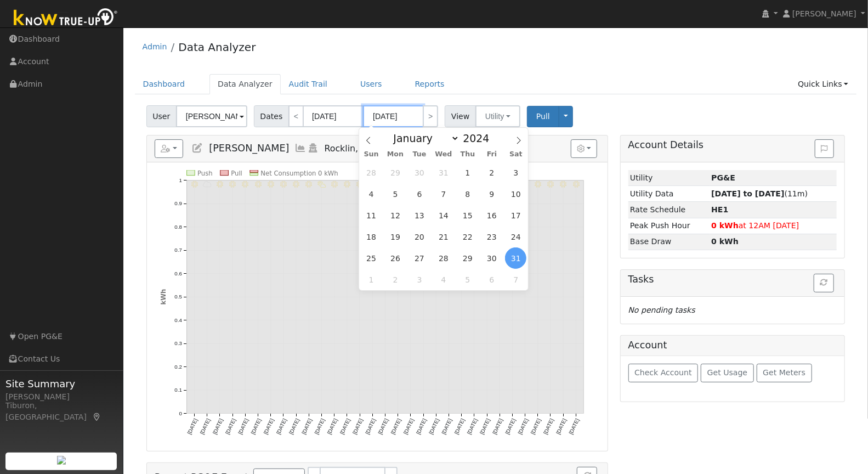 Image resolution: width=868 pixels, height=474 pixels. What do you see at coordinates (727, 373) in the screenshot?
I see `button: Get Usage` at bounding box center [727, 373].